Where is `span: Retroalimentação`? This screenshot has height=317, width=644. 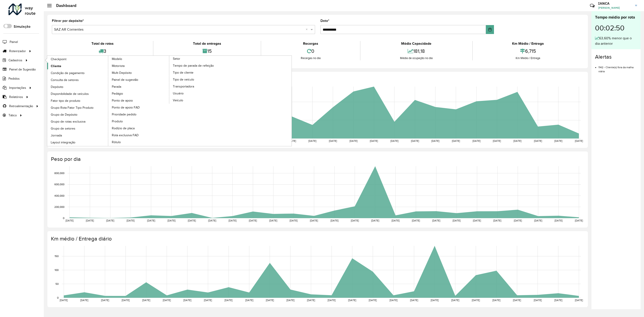
span: Retroalimentação is located at coordinates (21, 106).